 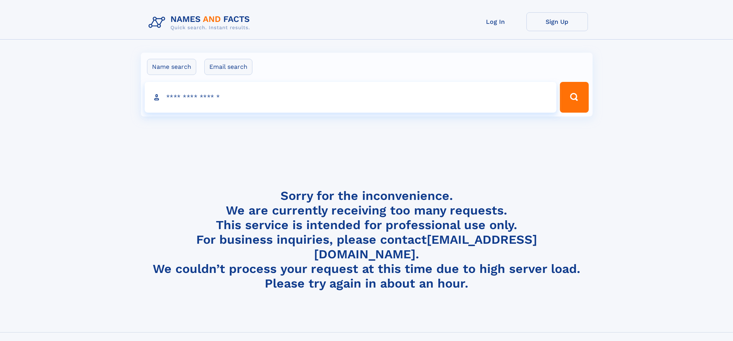 What do you see at coordinates (351, 97) in the screenshot?
I see `input: search input` at bounding box center [351, 97].